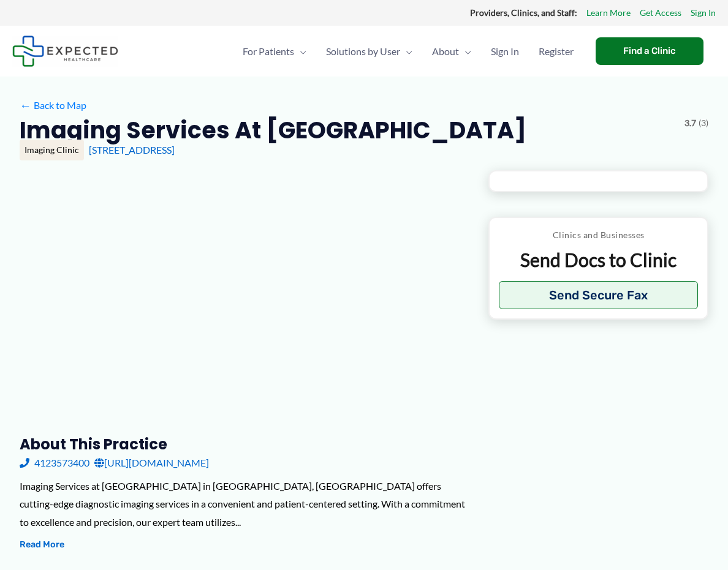 This screenshot has width=728, height=570. What do you see at coordinates (65, 51) in the screenshot?
I see `img: Expected Healthcare Logo - side, dark font, small` at bounding box center [65, 51].